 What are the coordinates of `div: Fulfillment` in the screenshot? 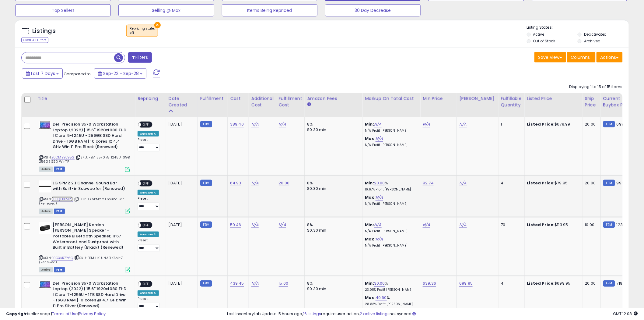 It's located at (212, 99).